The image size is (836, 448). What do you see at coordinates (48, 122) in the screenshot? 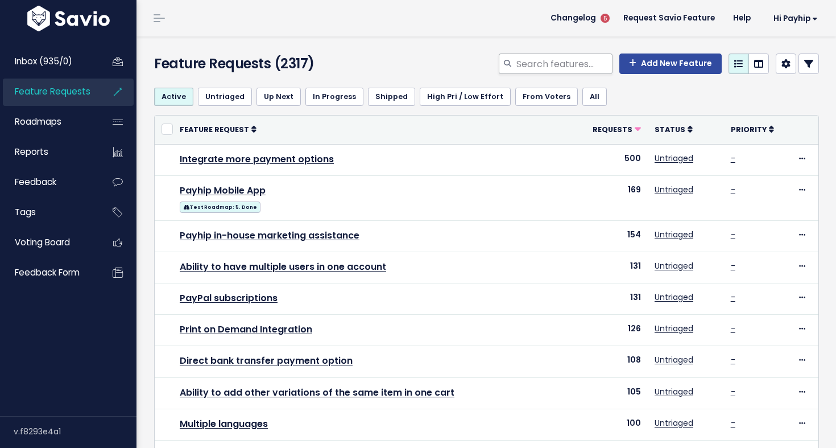
I see `a: Roadmaps` at bounding box center [48, 122].